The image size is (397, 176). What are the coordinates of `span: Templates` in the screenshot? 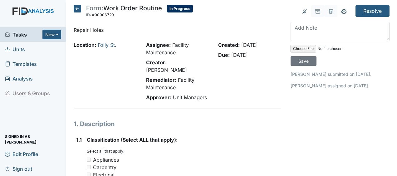 It's located at (21, 64).